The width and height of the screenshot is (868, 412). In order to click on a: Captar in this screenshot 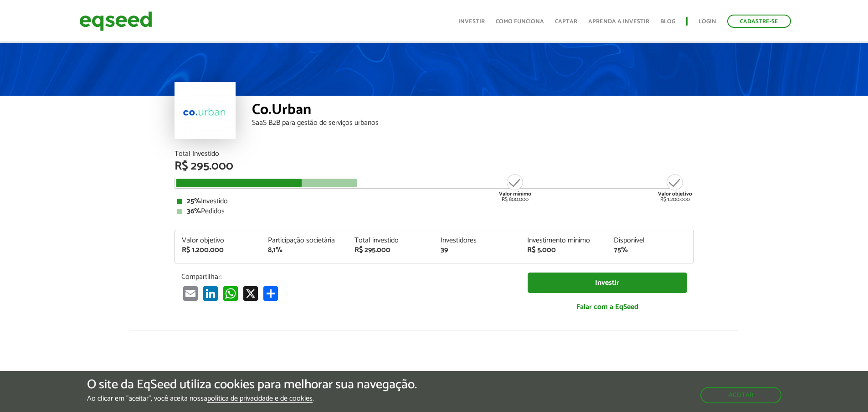, I will do `click(566, 21)`.